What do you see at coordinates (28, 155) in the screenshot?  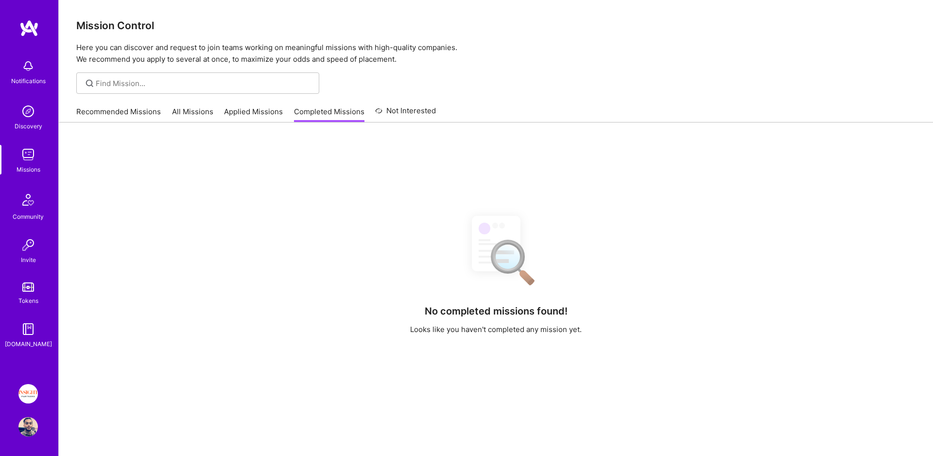 I see `img: teamwork` at bounding box center [28, 155].